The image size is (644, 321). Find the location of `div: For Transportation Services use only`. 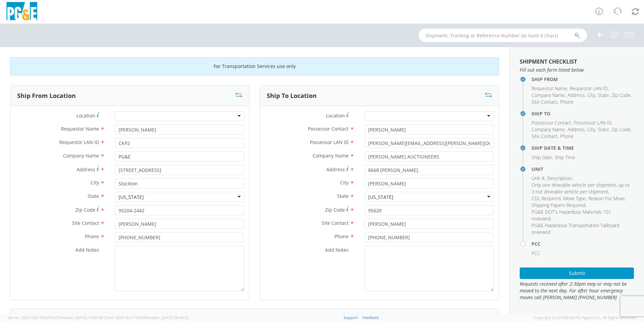

div: For Transportation Services use only is located at coordinates (255, 66).